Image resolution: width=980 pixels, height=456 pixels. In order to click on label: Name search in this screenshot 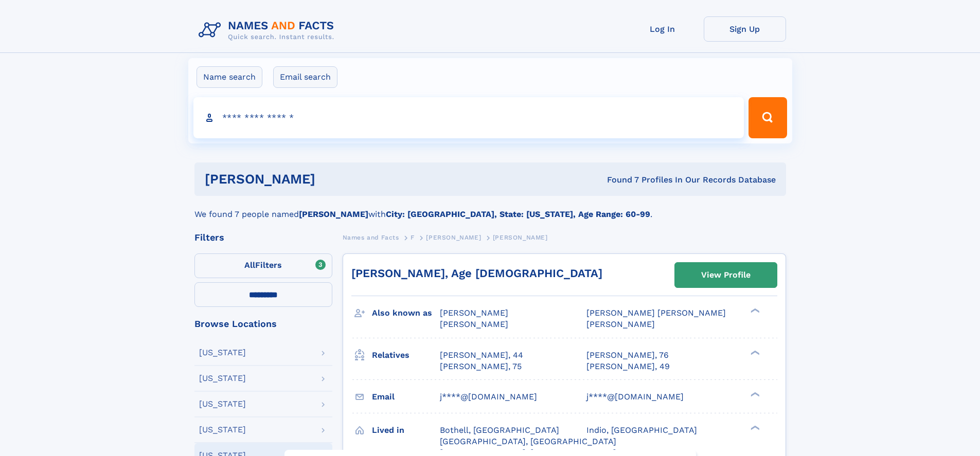, I will do `click(229, 77)`.